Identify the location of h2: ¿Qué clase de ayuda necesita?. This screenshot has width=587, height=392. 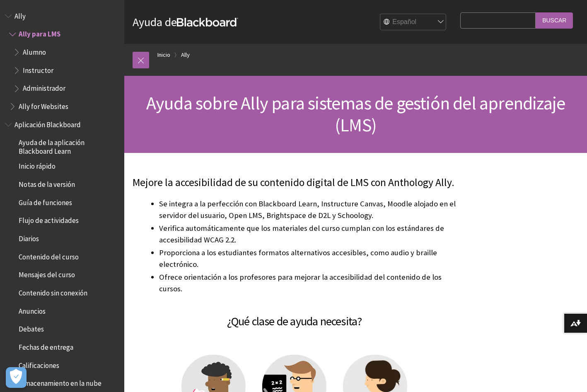
(294, 316).